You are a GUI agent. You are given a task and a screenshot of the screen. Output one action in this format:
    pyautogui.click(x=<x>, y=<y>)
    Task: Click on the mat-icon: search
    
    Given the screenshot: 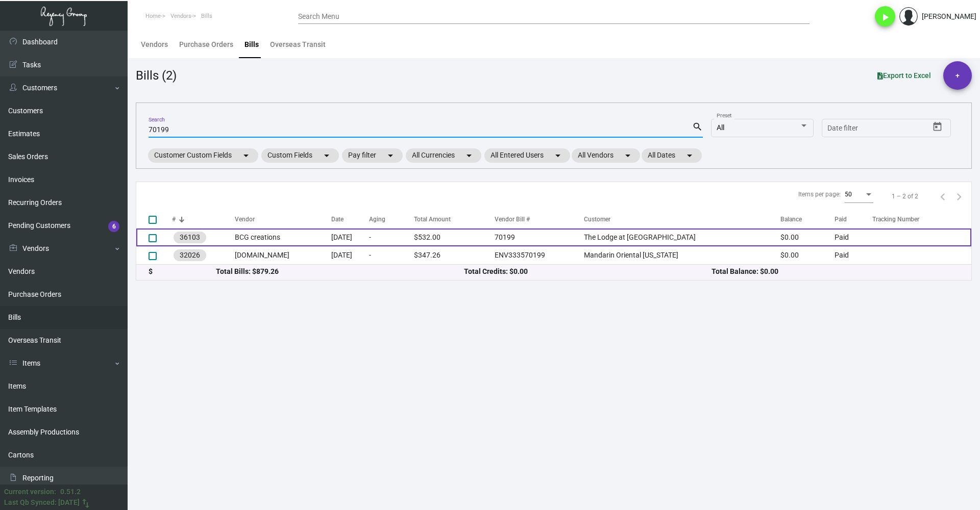 What is the action you would take?
    pyautogui.click(x=698, y=127)
    